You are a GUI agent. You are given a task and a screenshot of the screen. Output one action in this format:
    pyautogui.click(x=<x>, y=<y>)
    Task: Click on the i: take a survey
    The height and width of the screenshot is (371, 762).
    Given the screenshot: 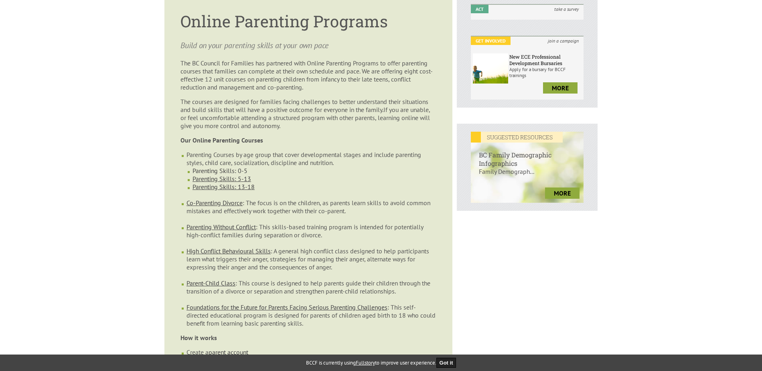 What is the action you would take?
    pyautogui.click(x=566, y=9)
    